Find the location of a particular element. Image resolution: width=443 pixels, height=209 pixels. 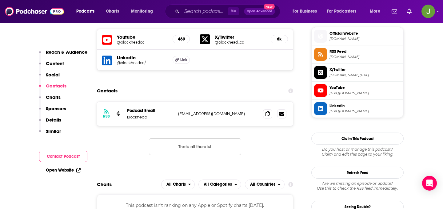

button: Details is located at coordinates (50, 123).